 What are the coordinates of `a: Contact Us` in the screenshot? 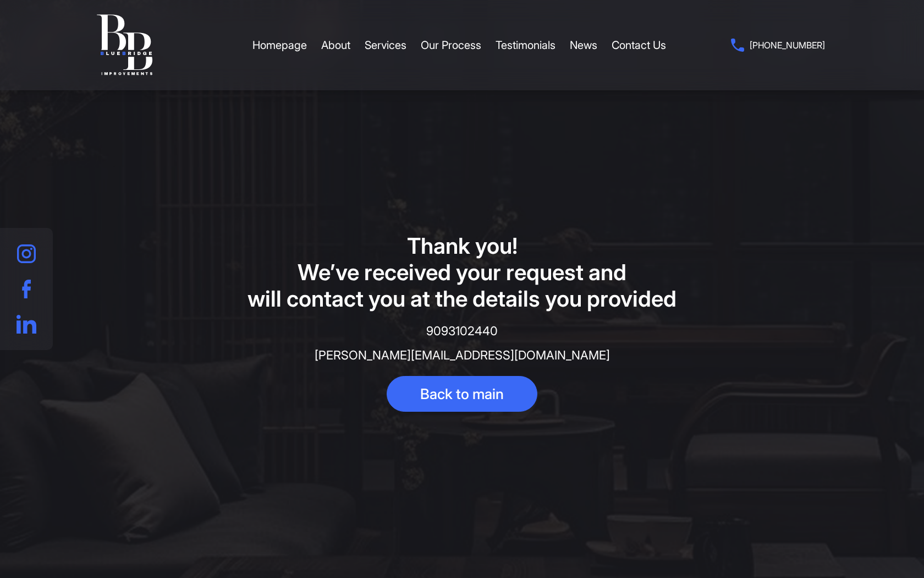 It's located at (639, 45).